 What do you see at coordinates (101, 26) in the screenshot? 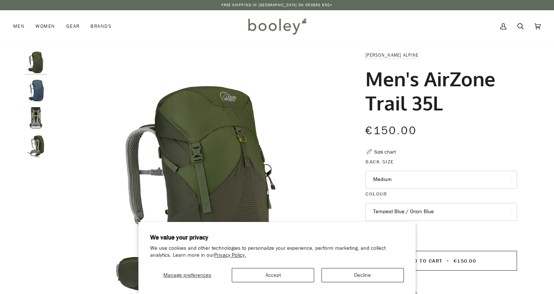
I see `a: Brands` at bounding box center [101, 26].